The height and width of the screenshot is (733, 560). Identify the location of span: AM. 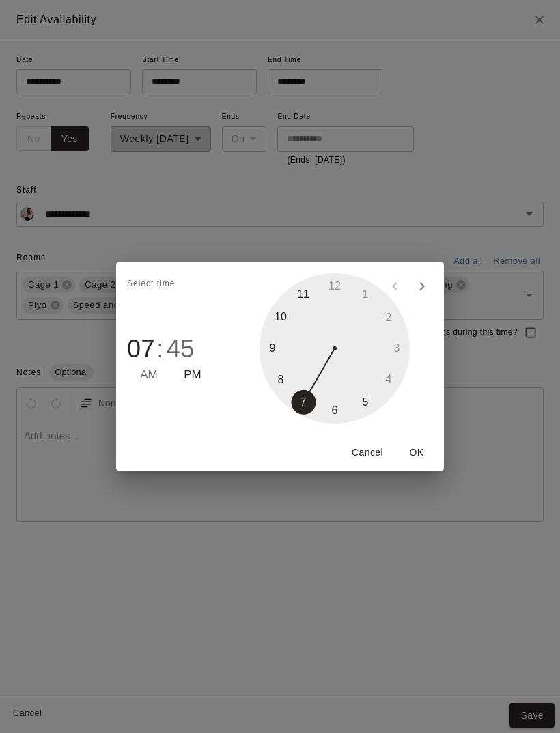
(149, 375).